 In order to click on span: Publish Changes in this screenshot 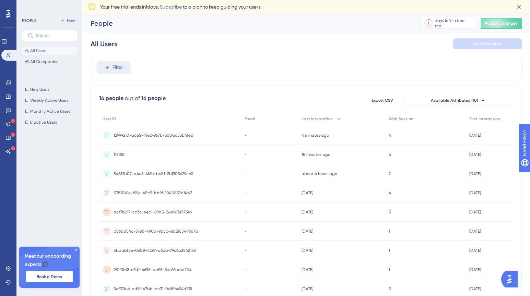, I will do `click(501, 23)`.